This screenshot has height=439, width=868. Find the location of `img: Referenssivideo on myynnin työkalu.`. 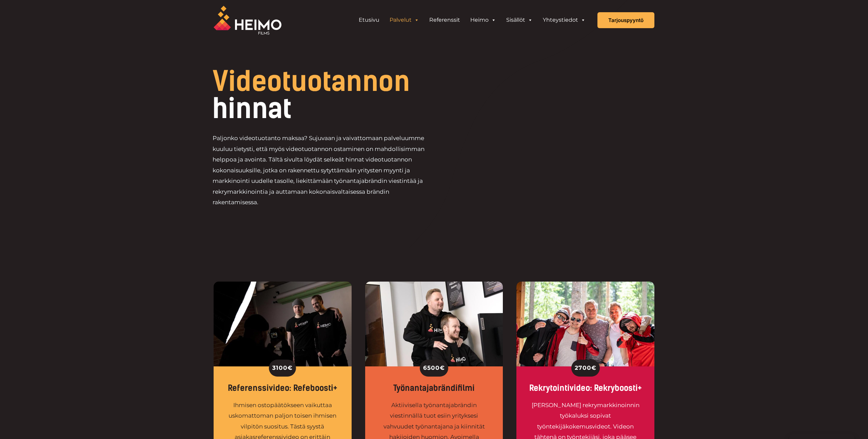

img: Referenssivideo on myynnin työkalu. is located at coordinates (282, 324).